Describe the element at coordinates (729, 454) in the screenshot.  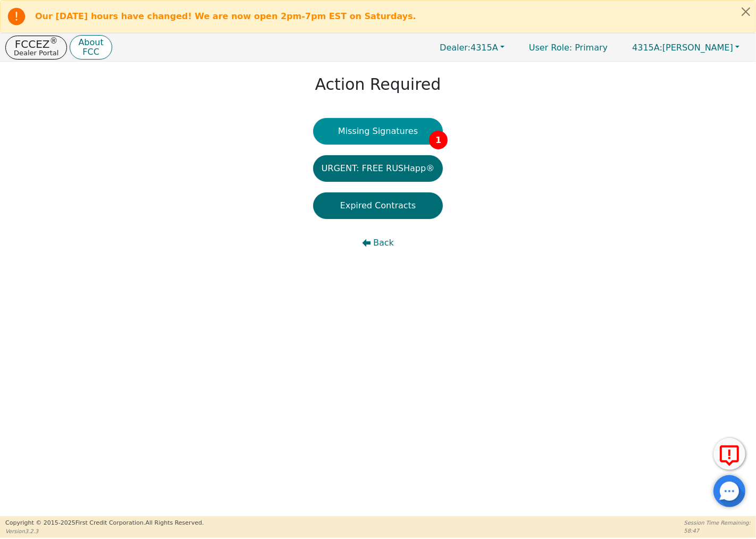
I see `button: Report Error to FCC` at that location.